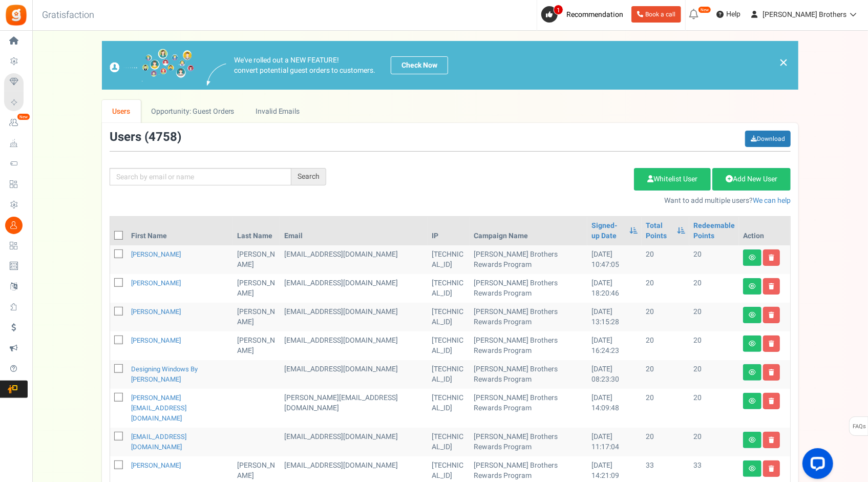 This screenshot has height=482, width=868. Describe the element at coordinates (354, 231) in the screenshot. I see `th: Email` at that location.